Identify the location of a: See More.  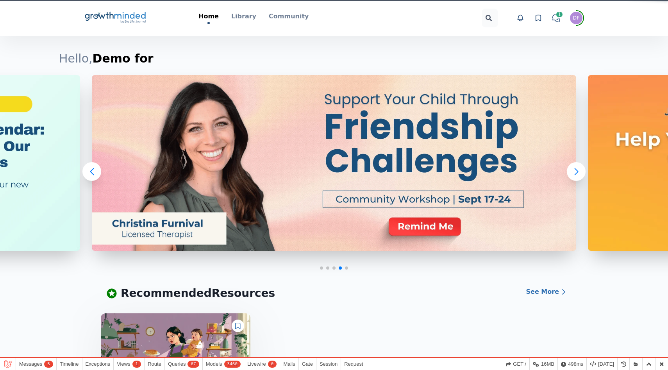
(547, 292).